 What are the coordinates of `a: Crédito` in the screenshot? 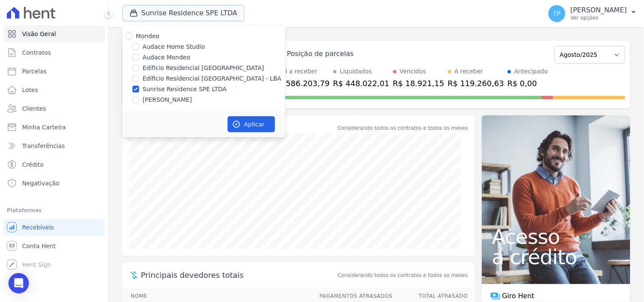 It's located at (54, 165).